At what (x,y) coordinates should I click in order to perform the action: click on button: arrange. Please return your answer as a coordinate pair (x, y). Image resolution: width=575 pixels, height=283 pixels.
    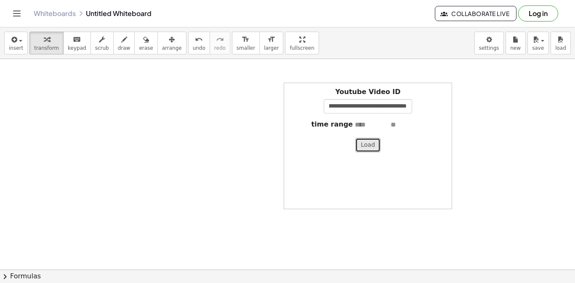
    Looking at the image, I should click on (172, 43).